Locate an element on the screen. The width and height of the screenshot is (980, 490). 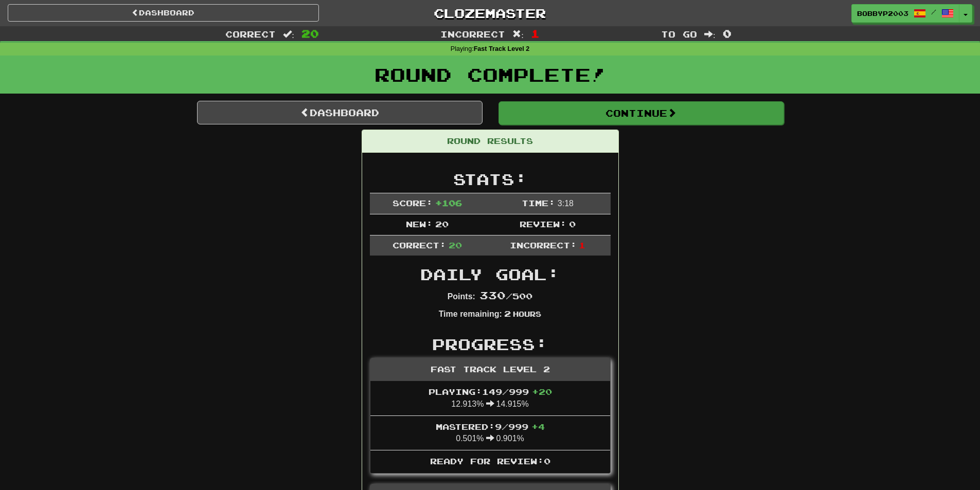
li: 0.501% 0.901% is located at coordinates (490, 433).